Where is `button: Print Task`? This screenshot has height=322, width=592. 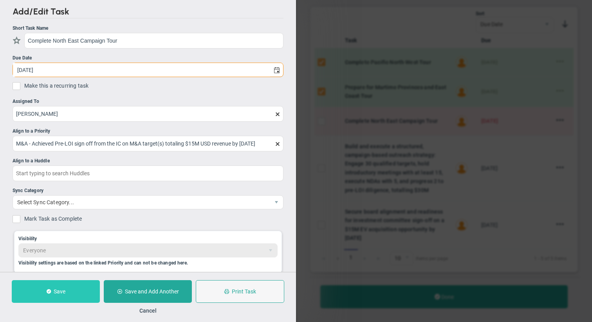
button: Print Task is located at coordinates (240, 292).